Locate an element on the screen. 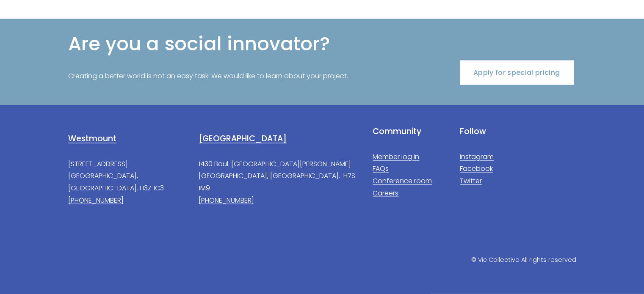  a: Apply for special pricing is located at coordinates (517, 72).